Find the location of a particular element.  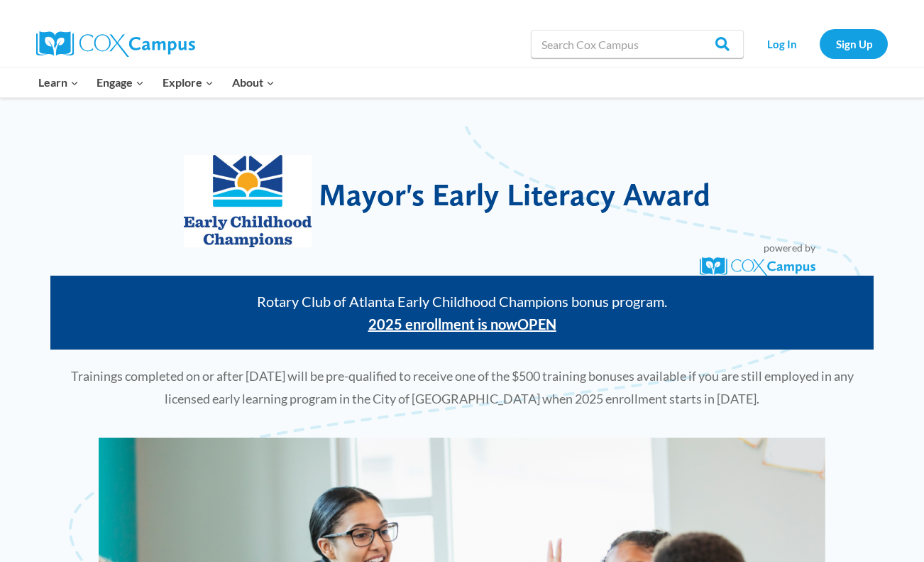

input: Search Cox Campus is located at coordinates (638, 44).